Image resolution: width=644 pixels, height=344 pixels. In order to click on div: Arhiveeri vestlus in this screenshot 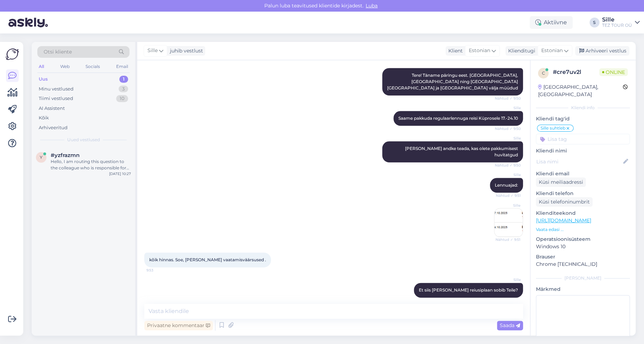, I will do `click(602, 51)`.